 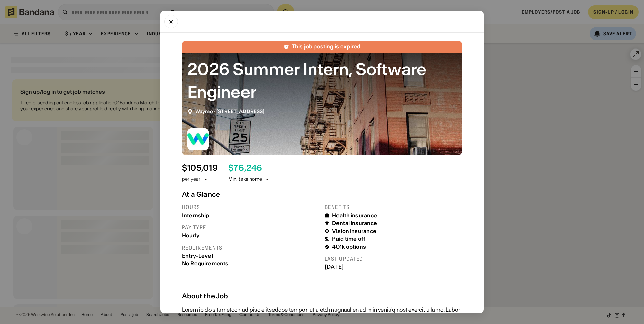 I want to click on div: Internship, so click(x=250, y=215).